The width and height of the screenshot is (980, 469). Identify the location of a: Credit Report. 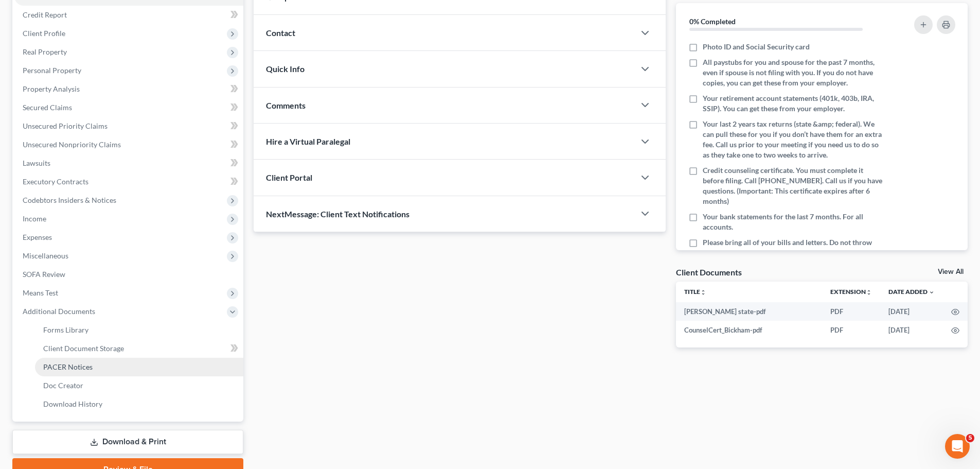
(128, 15).